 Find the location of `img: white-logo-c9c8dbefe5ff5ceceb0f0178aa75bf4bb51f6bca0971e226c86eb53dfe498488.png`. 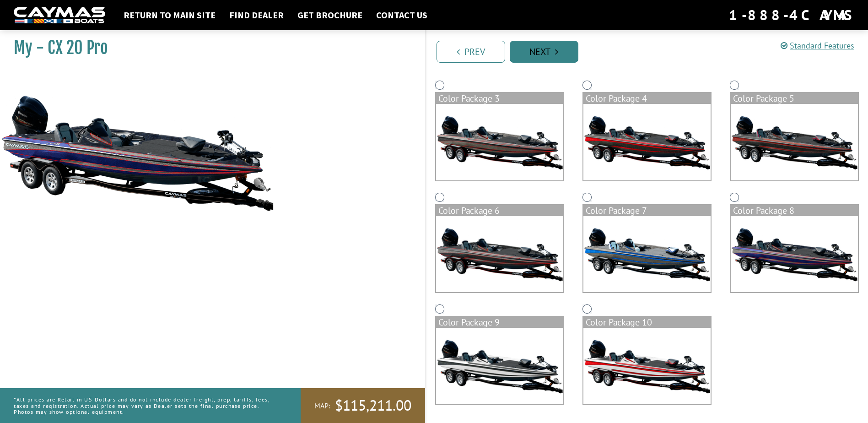

img: white-logo-c9c8dbefe5ff5ceceb0f0178aa75bf4bb51f6bca0971e226c86eb53dfe498488.png is located at coordinates (60, 15).